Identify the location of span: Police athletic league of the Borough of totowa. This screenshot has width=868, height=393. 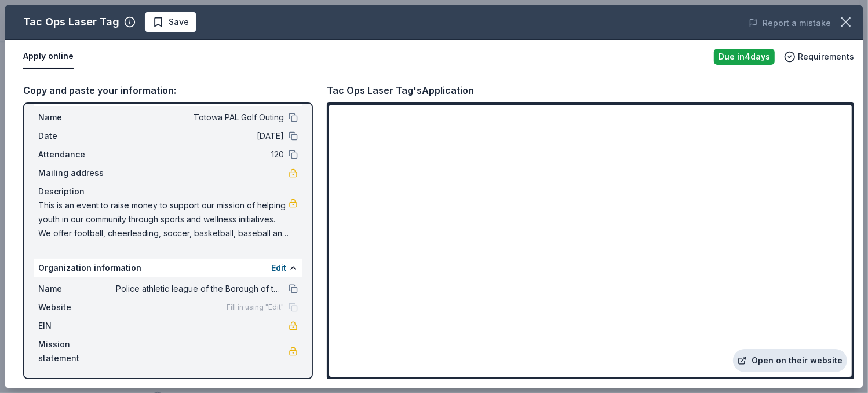
(200, 289).